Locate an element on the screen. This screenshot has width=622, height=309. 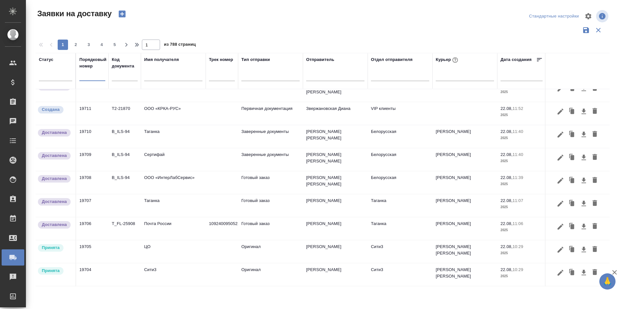
button: Создать is located at coordinates (122, 14).